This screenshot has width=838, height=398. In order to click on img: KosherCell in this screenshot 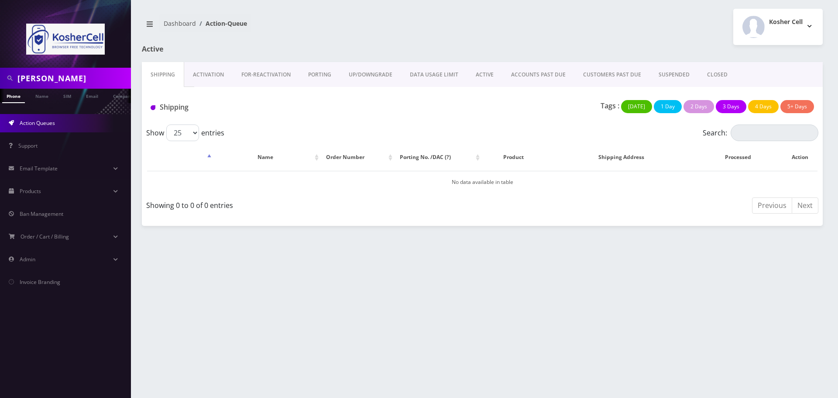, I will do `click(65, 39)`.